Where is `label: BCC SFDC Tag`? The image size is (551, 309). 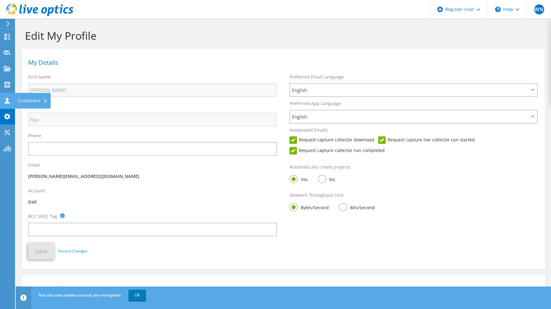 label: BCC SFDC Tag is located at coordinates (43, 216).